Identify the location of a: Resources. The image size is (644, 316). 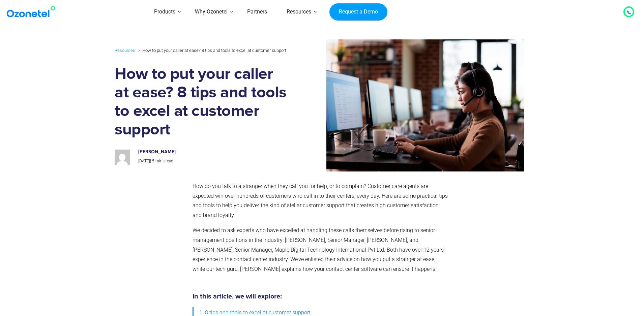
(124, 50).